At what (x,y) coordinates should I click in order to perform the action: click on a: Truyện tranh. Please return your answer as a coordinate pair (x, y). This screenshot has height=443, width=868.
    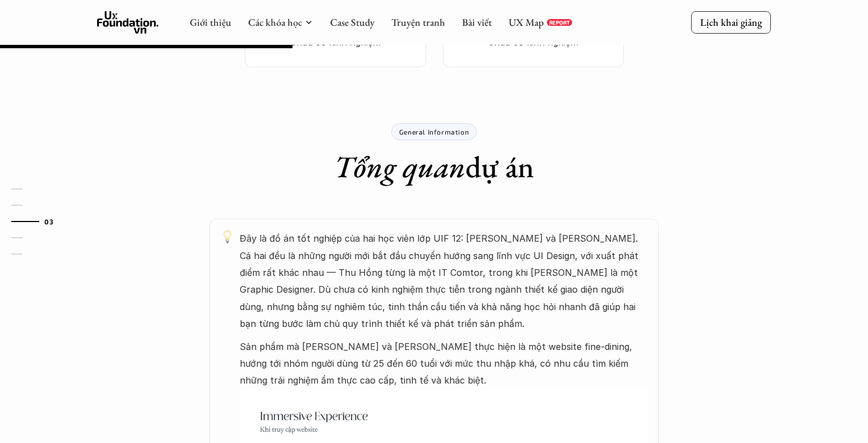
    Looking at the image, I should click on (419, 22).